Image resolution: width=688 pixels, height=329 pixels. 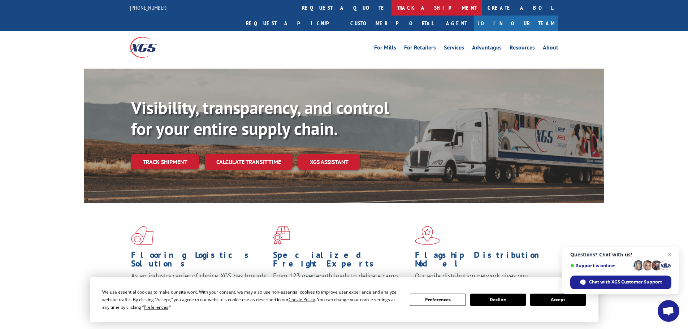 What do you see at coordinates (392, 23) in the screenshot?
I see `a: Customer Portal` at bounding box center [392, 23].